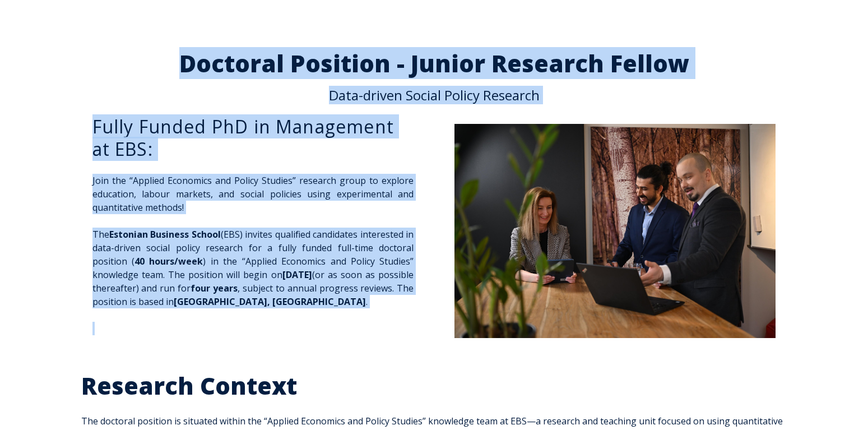  Describe the element at coordinates (253, 268) in the screenshot. I see `p: The (EBS) invites qualified candidates interested in data-driven social policy research for a ful...` at that location.